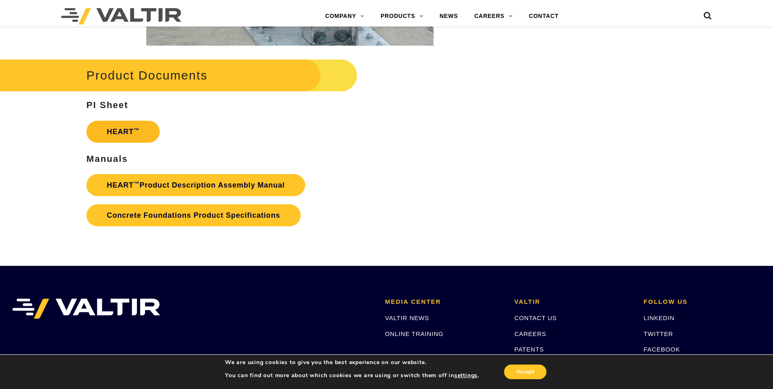 The height and width of the screenshot is (389, 773). I want to click on a: LINKEDIN, so click(660, 318).